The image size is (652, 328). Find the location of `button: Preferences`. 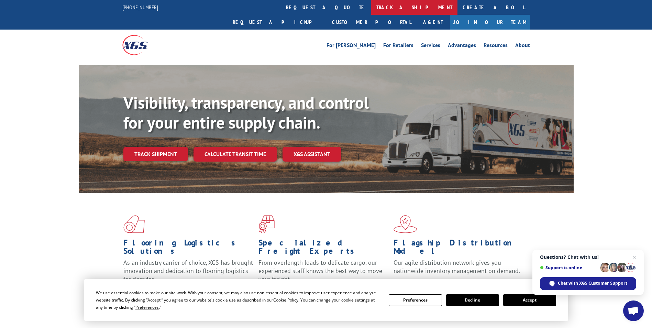

button: Preferences is located at coordinates (415, 300).